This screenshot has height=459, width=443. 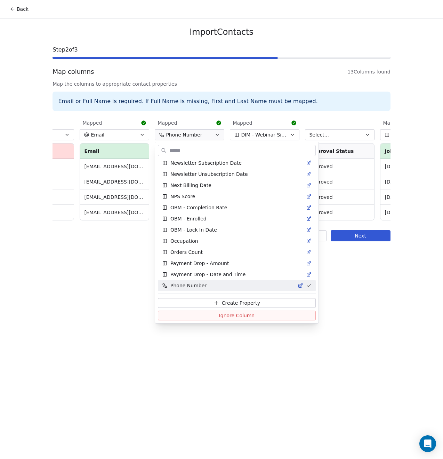 I want to click on button: Ignore Column, so click(x=237, y=315).